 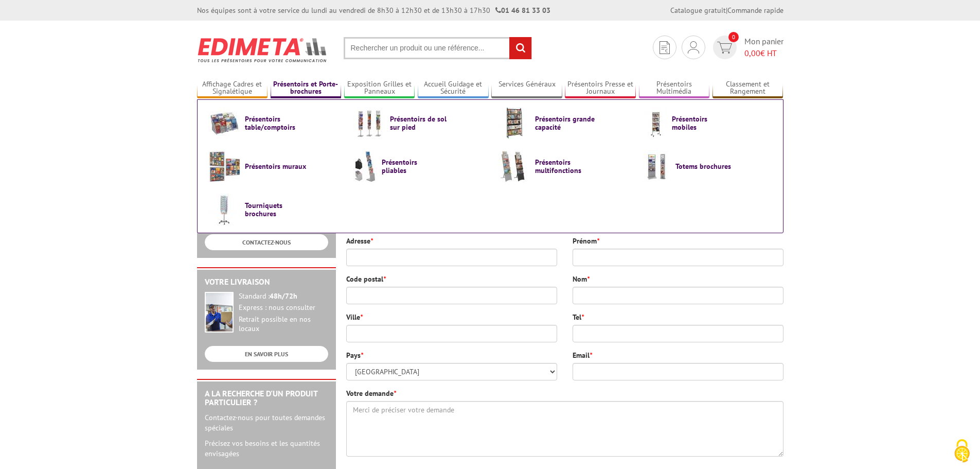 What do you see at coordinates (707, 166) in the screenshot?
I see `span: Totems brochures` at bounding box center [707, 166].